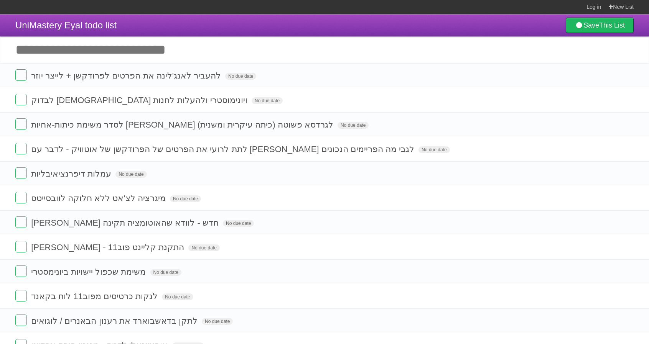 This screenshot has width=649, height=344. Describe the element at coordinates (66, 25) in the screenshot. I see `span: UniMastery Eyal todo list` at that location.